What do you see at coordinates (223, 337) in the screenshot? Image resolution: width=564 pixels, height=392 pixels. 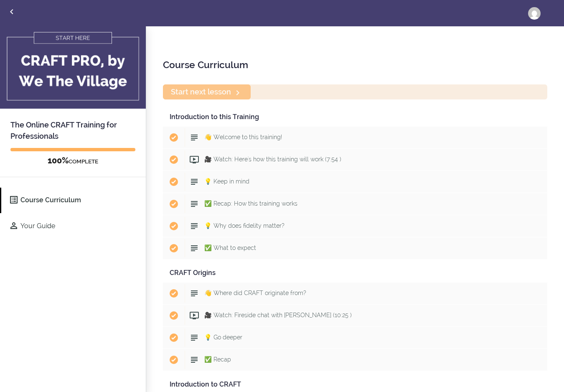 I see `span: 💡 Go deeper` at bounding box center [223, 337].